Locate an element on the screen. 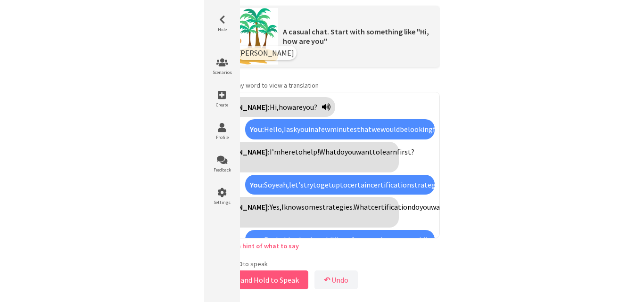  span: know is located at coordinates (292, 207).